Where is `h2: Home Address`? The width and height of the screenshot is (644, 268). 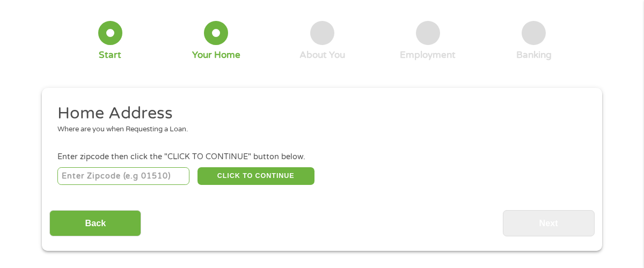
h2: Home Address is located at coordinates (318, 113).